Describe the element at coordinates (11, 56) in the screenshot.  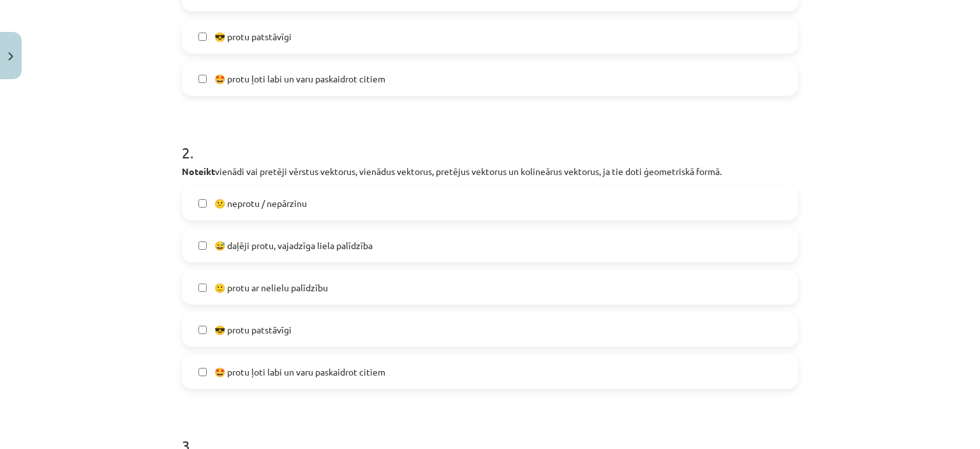
I see `img: icon-close-lesson-0947bae3869378f0d4975bcd49f059093ad1ed9edebbc8119c70593378902aed.svg` at that location.